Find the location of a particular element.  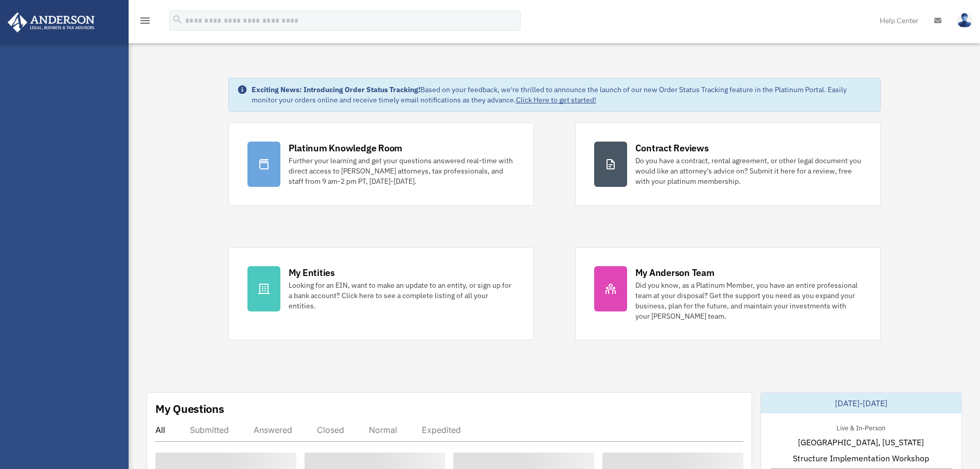

div: Contract Reviews is located at coordinates (671, 148).